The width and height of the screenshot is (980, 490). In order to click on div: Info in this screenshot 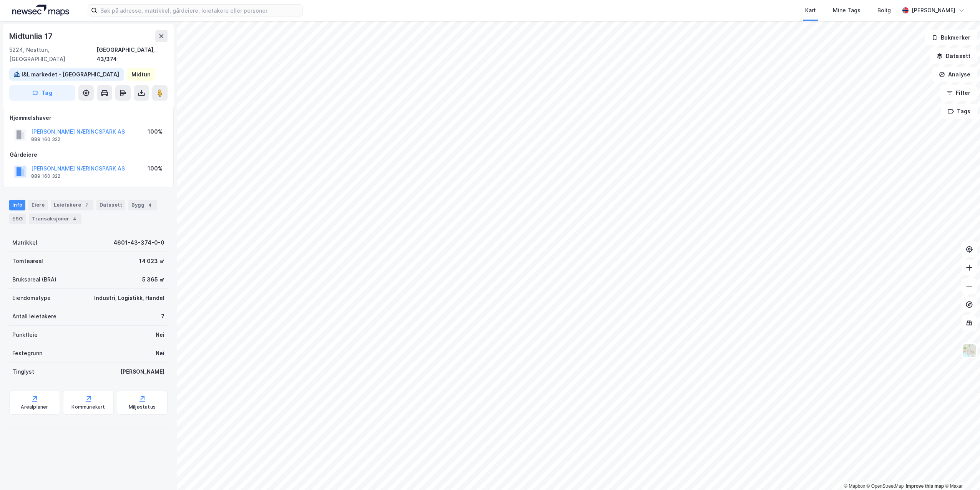, I will do `click(18, 205)`.